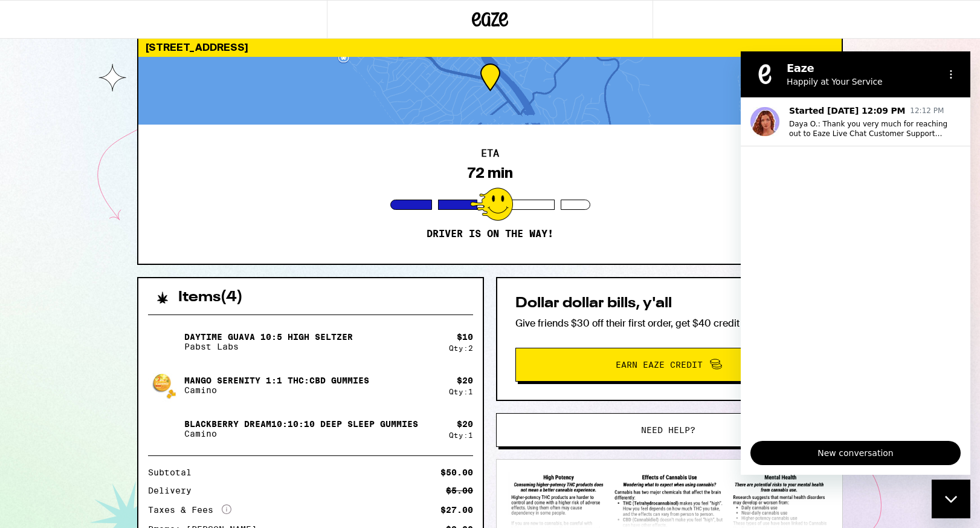 This screenshot has width=980, height=528. I want to click on div: Delivery, so click(174, 491).